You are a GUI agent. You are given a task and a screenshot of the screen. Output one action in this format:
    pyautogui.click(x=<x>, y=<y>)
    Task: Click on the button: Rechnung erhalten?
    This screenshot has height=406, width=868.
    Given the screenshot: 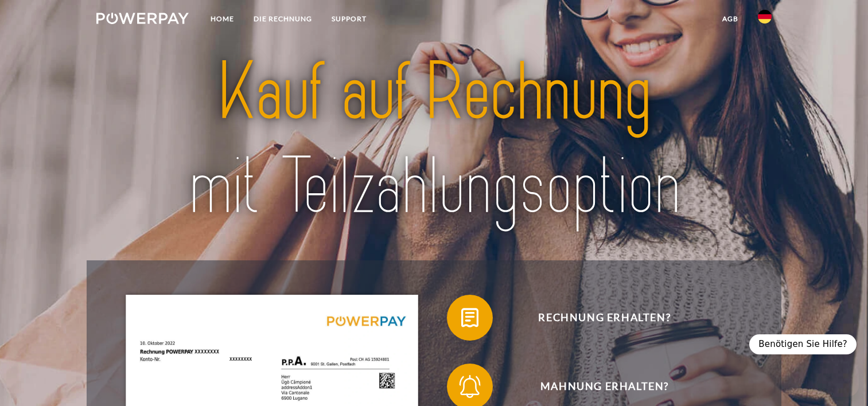 What is the action you would take?
    pyautogui.click(x=596, y=318)
    